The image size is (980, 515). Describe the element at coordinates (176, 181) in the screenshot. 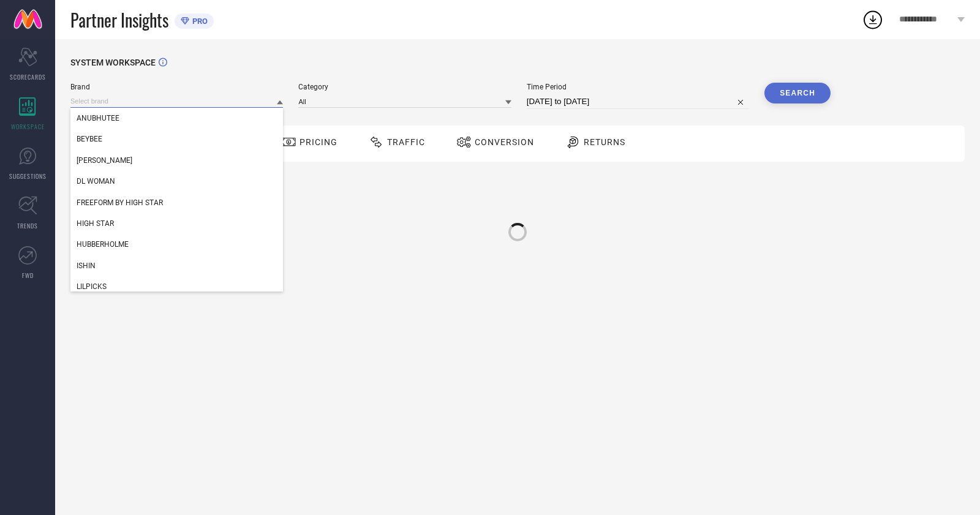

I see `div: DL WOMAN` at that location.